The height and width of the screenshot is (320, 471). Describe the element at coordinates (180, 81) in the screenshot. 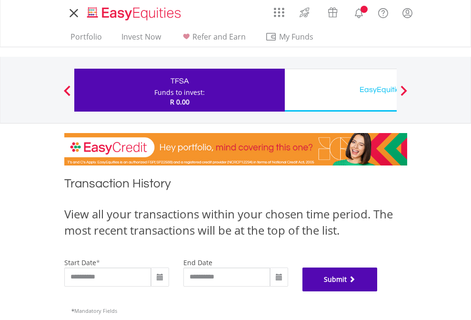

I see `div: TFSA` at that location.